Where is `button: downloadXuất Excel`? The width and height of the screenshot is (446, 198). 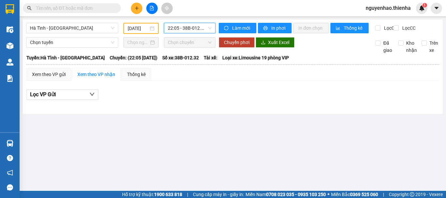
button: downloadXuất Excel is located at coordinates (275, 42).